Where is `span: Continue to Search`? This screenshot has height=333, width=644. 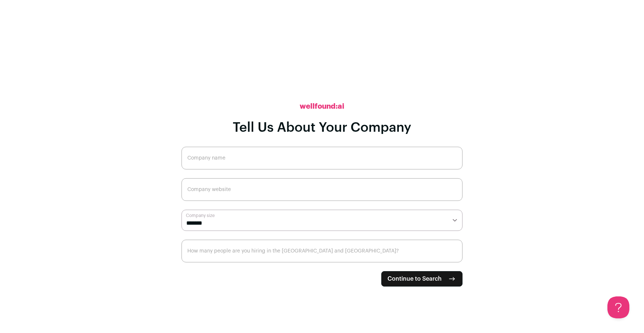 span: Continue to Search is located at coordinates (415, 279).